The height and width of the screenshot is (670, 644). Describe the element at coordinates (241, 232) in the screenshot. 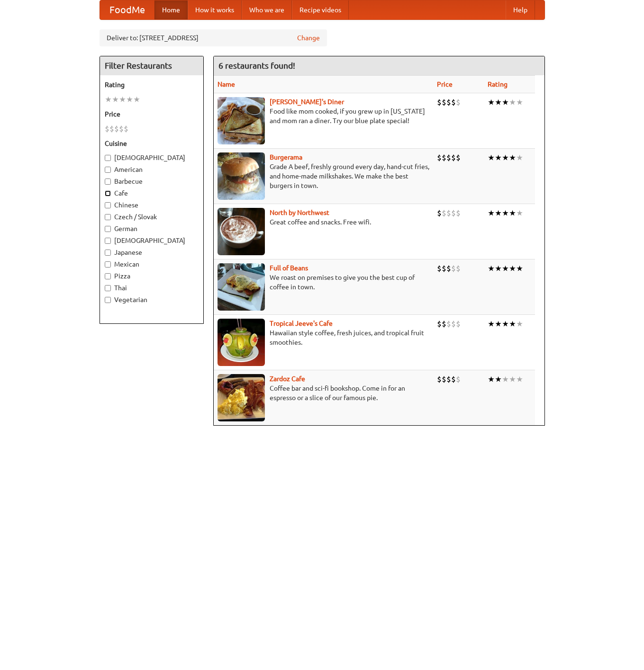

I see `img: north.jpg` at that location.